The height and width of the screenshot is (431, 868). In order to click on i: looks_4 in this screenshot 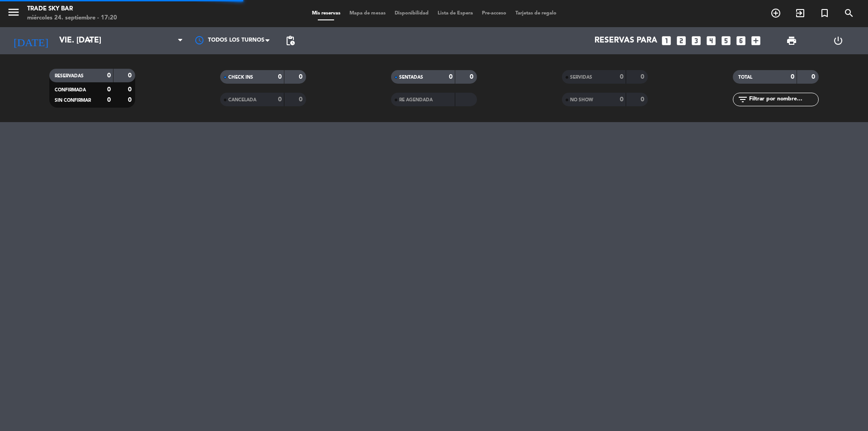, I will do `click(712, 40)`.